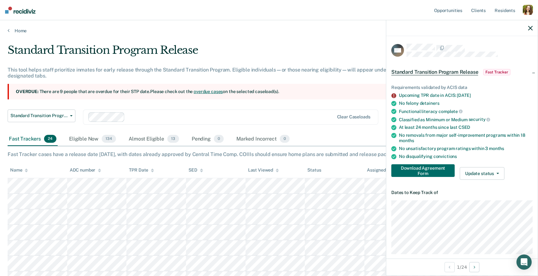 The width and height of the screenshot is (538, 276). I want to click on span: Fast Tracker, so click(497, 72).